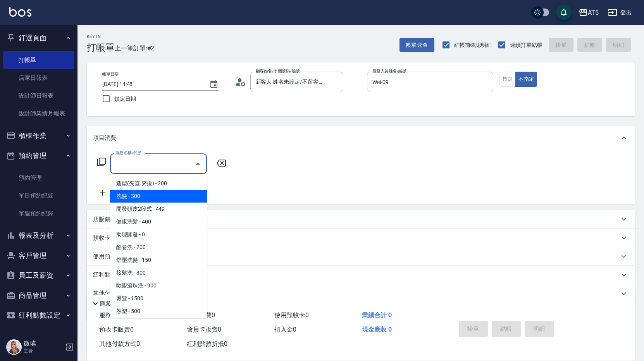 The height and width of the screenshot is (361, 644). What do you see at coordinates (38, 315) in the screenshot?
I see `button: 紅利點數設定` at bounding box center [38, 315].